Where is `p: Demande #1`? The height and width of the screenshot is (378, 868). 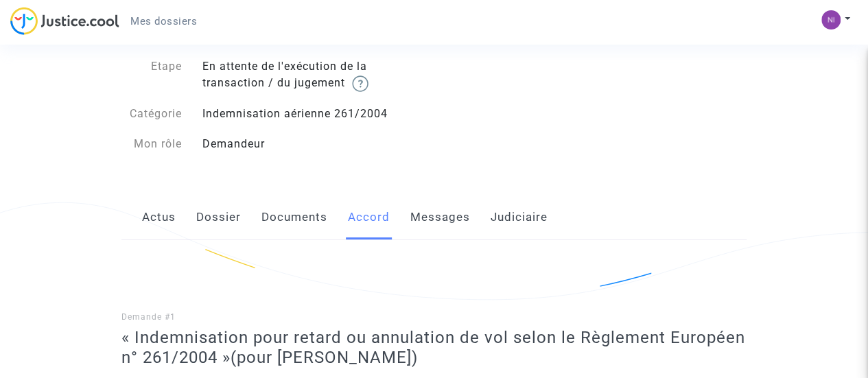 p: Demande #1 is located at coordinates (433, 317).